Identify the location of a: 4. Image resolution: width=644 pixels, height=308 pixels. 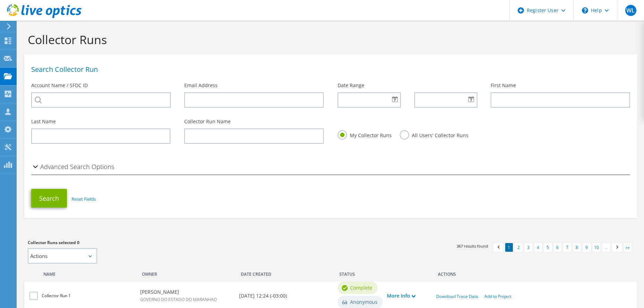
(538, 247).